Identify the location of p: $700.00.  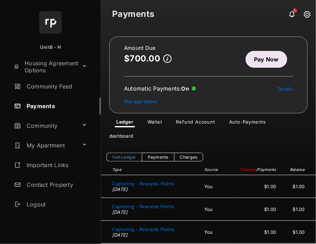
(142, 58).